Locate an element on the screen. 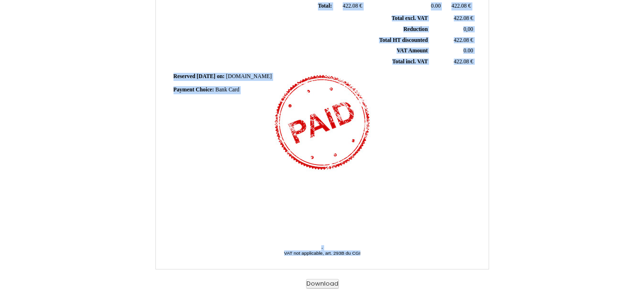  span: Bank Card is located at coordinates (228, 89).